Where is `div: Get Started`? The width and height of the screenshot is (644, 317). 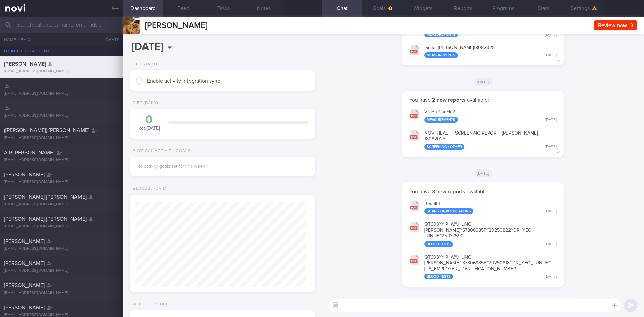
div: Get Started is located at coordinates (145, 65).